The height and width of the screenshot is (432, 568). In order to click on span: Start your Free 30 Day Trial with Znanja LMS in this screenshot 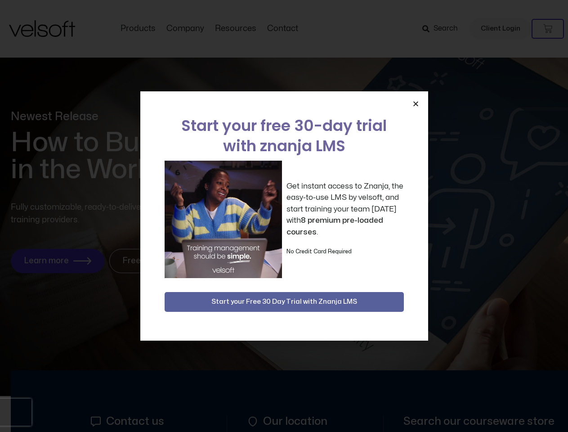, I will do `click(284, 302)`.